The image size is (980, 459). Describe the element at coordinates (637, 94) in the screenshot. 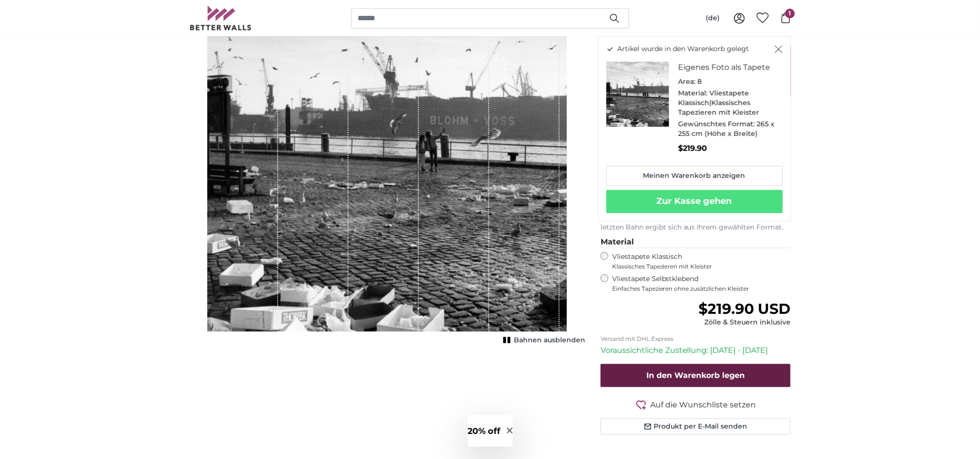

I see `img: personalised-photo` at that location.